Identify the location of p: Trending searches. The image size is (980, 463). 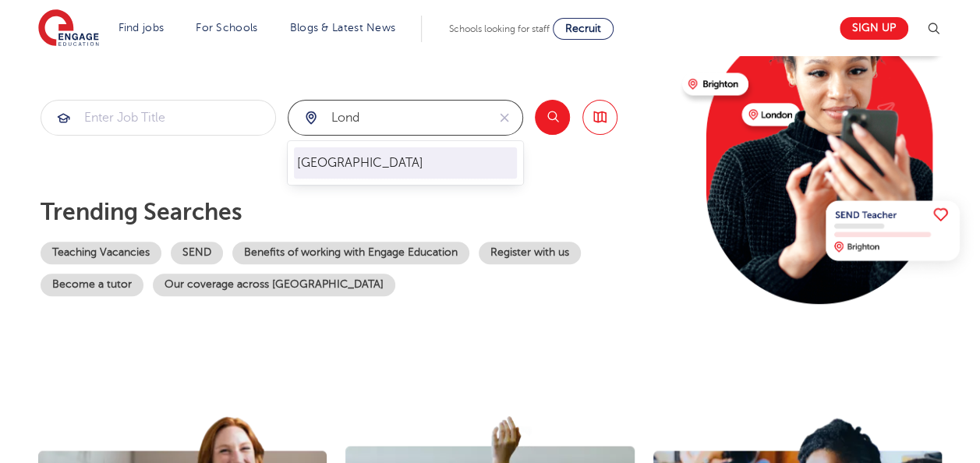
(355, 212).